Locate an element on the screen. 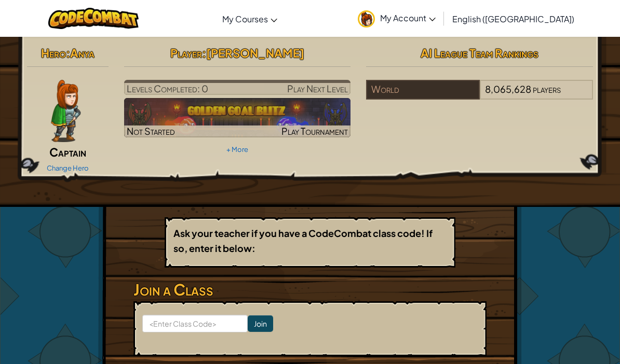 This screenshot has width=620, height=364. a: Not StartedPlay Tournament is located at coordinates (237, 118).